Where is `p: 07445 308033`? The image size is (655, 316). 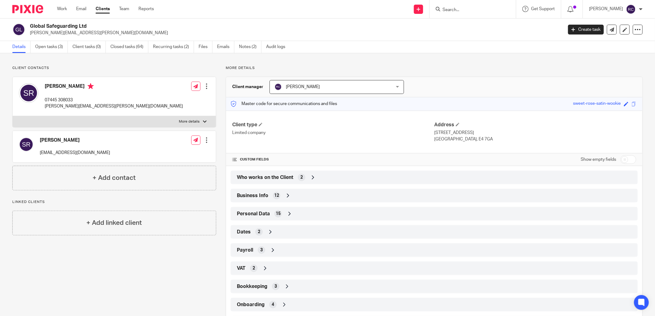 p: 07445 308033 is located at coordinates (114, 100).